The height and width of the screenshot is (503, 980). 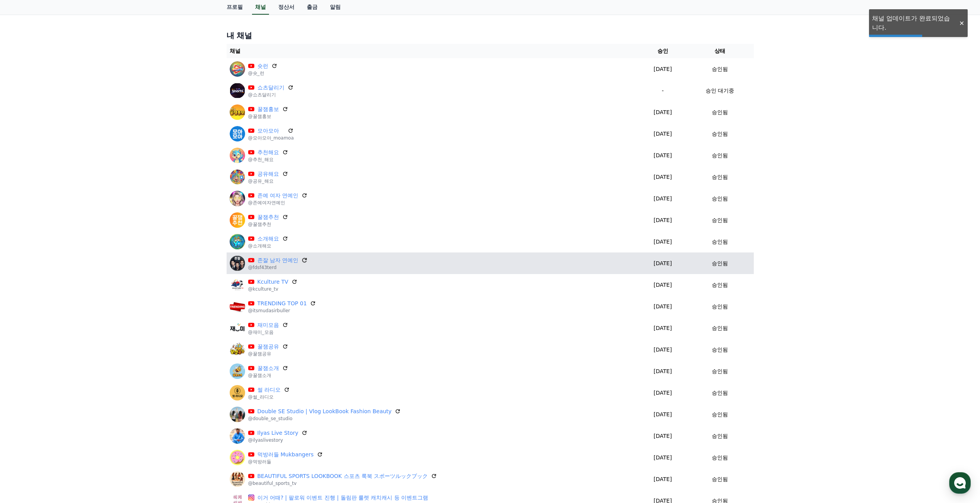 What do you see at coordinates (268, 375) in the screenshot?
I see `p: @꿀잼소개` at bounding box center [268, 375].